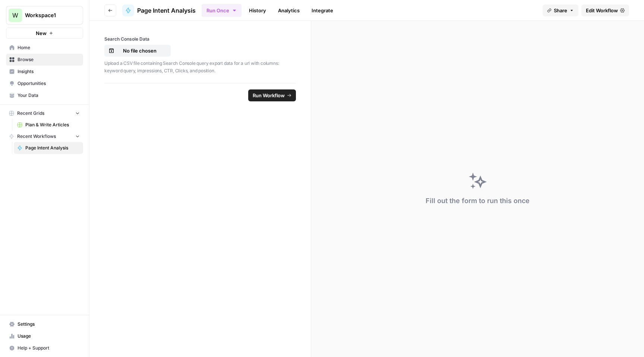 This screenshot has width=644, height=357. Describe the element at coordinates (36, 136) in the screenshot. I see `span: Recent Workflows` at that location.